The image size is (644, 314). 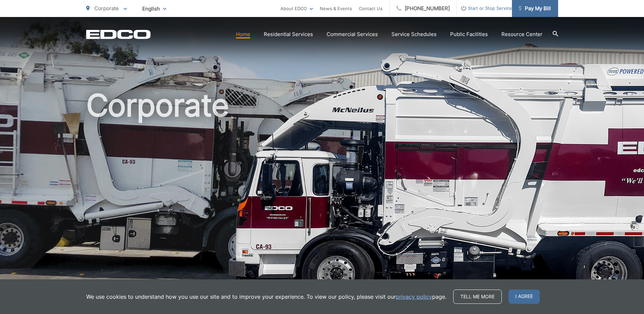 What do you see at coordinates (243, 34) in the screenshot?
I see `a: Home` at bounding box center [243, 34].